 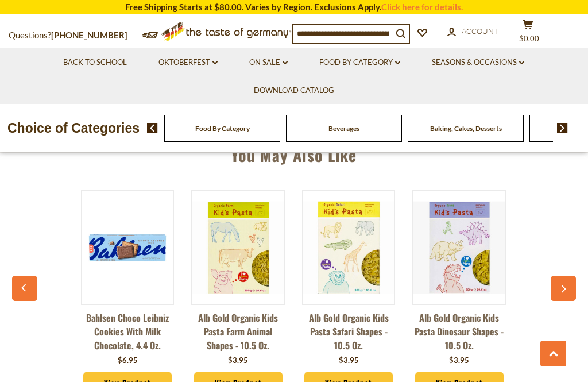 I want to click on a: Baking, Cakes, Desserts, so click(x=466, y=128).